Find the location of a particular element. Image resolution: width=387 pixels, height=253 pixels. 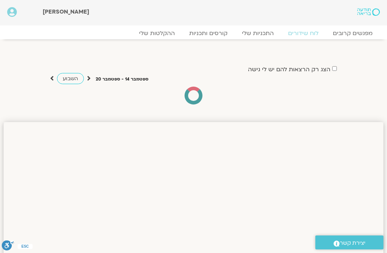

a: ההקלטות שלי is located at coordinates (157, 33).